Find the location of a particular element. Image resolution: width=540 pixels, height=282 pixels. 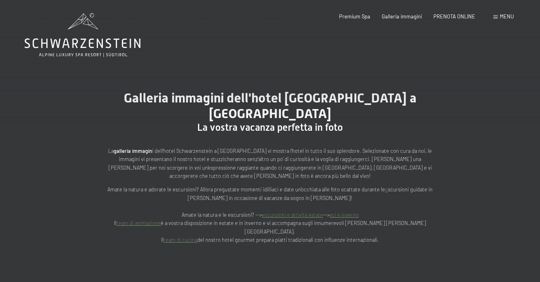

span: PRENOTA ONLINE is located at coordinates (454, 16).